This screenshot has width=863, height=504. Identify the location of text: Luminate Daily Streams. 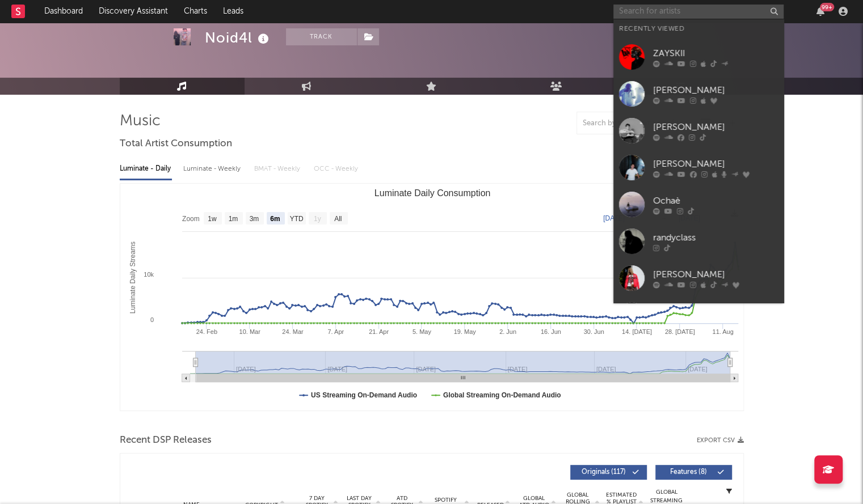
(132, 278).